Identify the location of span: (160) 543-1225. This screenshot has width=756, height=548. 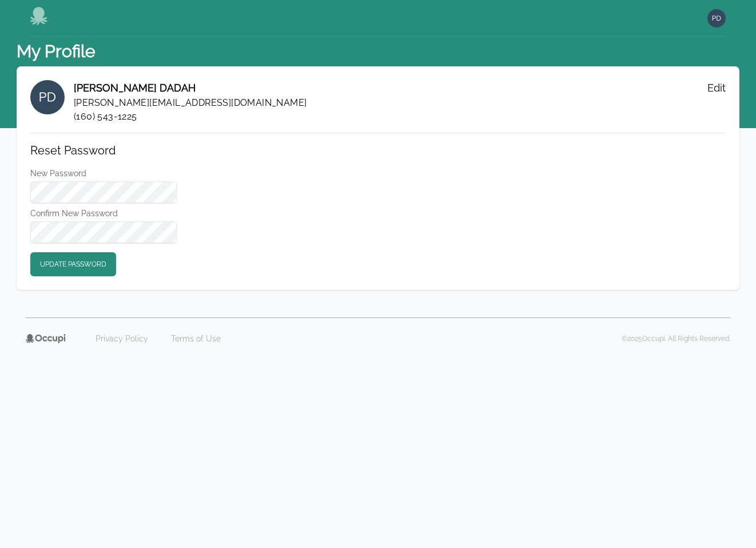
(190, 117).